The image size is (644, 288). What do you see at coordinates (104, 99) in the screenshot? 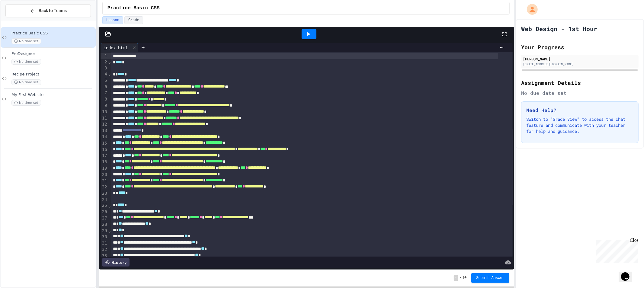
I see `div: 8` at bounding box center [104, 99].